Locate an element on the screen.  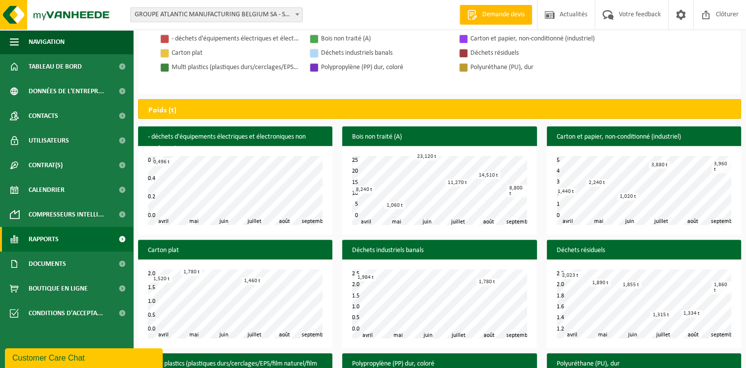
div: 2,023 t is located at coordinates (570, 275).